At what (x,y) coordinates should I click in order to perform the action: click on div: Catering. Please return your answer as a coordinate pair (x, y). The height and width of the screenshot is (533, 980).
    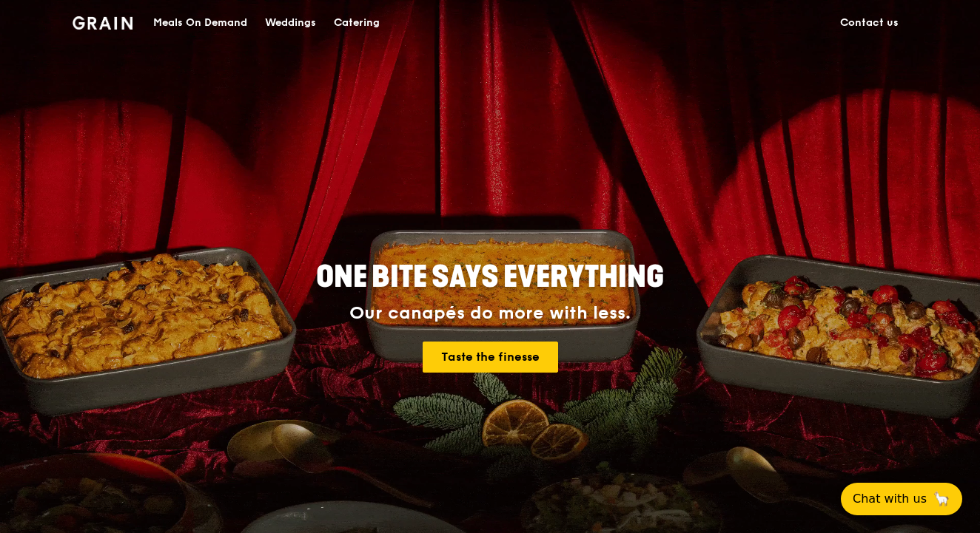
    Looking at the image, I should click on (357, 23).